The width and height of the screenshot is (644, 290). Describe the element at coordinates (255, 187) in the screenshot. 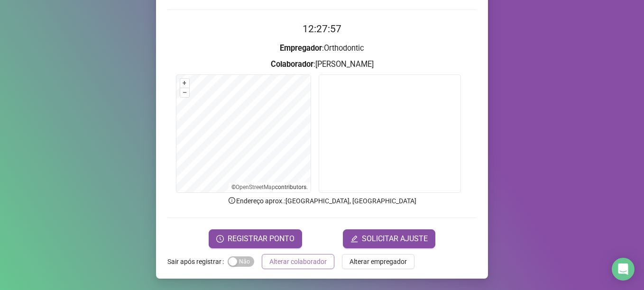

I see `a: OpenStreetMap` at that location.